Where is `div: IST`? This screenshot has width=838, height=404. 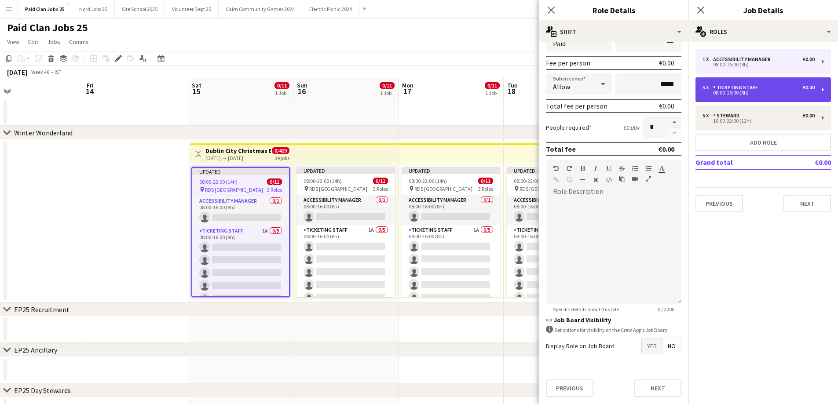
div: IST is located at coordinates (58, 72).